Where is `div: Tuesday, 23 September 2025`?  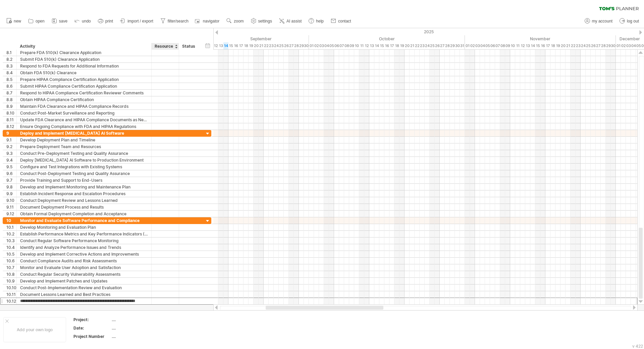
div: Tuesday, 23 September 2025 is located at coordinates (271, 46).